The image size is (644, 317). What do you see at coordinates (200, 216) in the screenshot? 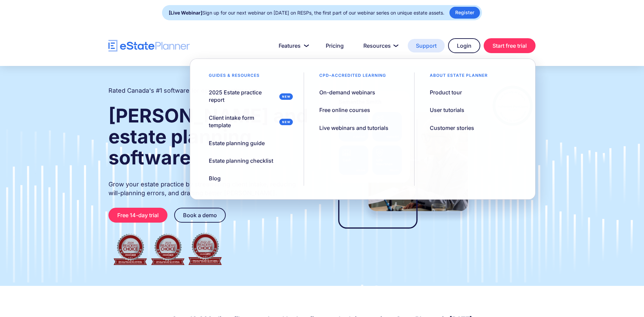
I see `a: Book a demo` at bounding box center [200, 216].